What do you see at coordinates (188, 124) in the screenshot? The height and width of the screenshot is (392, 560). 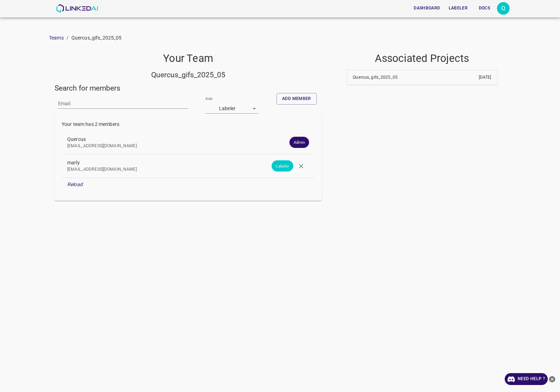 I see `p: Your team has 2 members` at bounding box center [188, 124].